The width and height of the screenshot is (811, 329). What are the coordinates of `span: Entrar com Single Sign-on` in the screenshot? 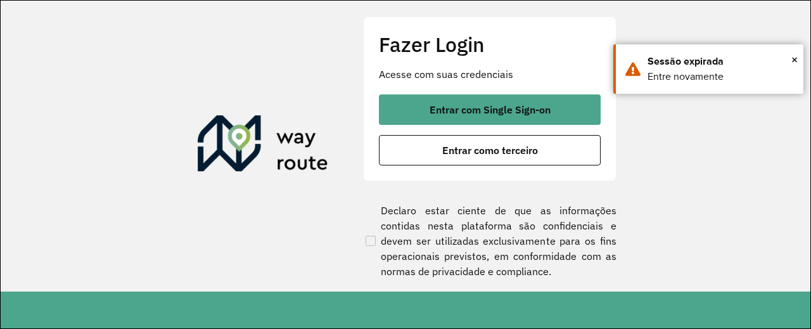 It's located at (490, 110).